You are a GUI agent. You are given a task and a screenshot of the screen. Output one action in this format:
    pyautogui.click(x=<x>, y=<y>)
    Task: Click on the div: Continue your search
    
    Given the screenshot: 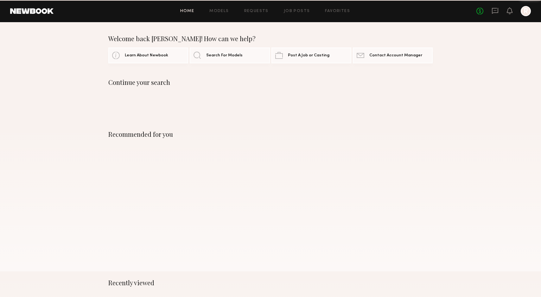 What is the action you would take?
    pyautogui.click(x=271, y=82)
    